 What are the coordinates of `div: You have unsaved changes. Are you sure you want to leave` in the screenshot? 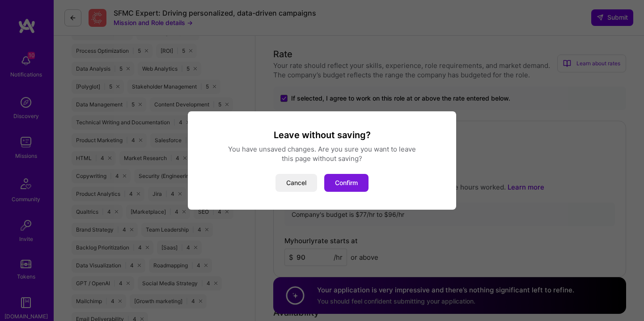 It's located at (322, 149).